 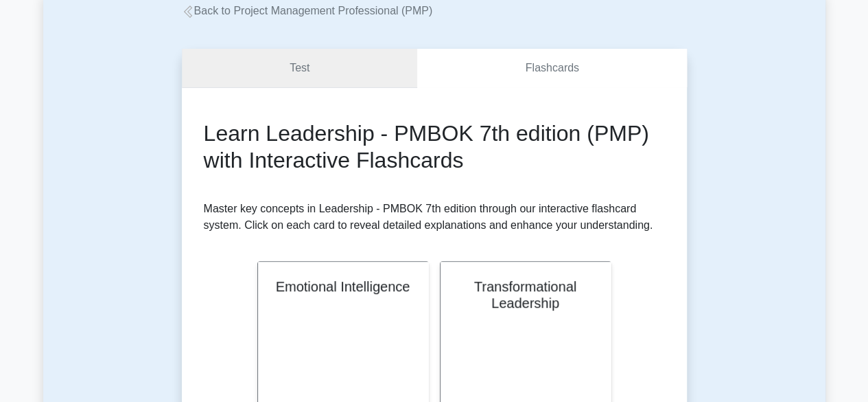 What do you see at coordinates (343, 287) in the screenshot?
I see `h2: Emotional Intelligence` at bounding box center [343, 287].